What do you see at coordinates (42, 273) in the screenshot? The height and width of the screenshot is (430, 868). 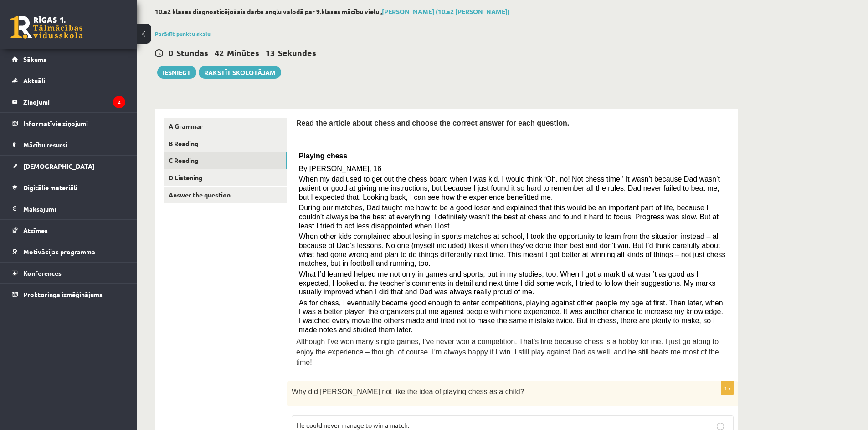 I see `span: Konferences` at bounding box center [42, 273].